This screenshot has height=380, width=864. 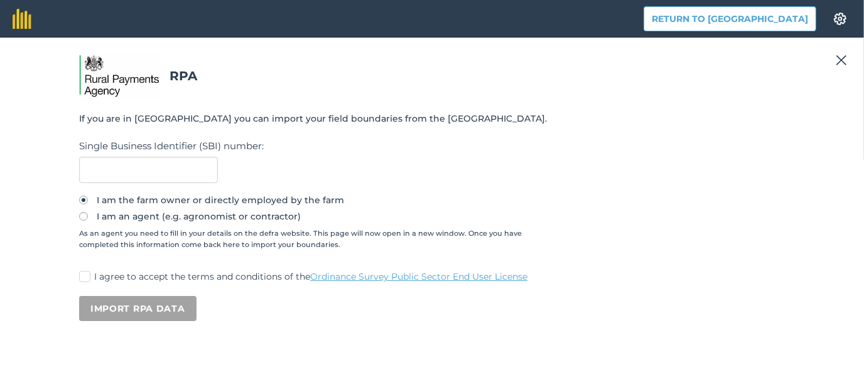 I want to click on img: svg+xml;base64,PHN2ZyB4bWxucz0iaHR0cDovL3d3dy53My5vcmcvMjAwMC9zdmciIHdpZHRoPSIyMiIgaGVpZ2h0PSIzMC..., so click(x=841, y=60).